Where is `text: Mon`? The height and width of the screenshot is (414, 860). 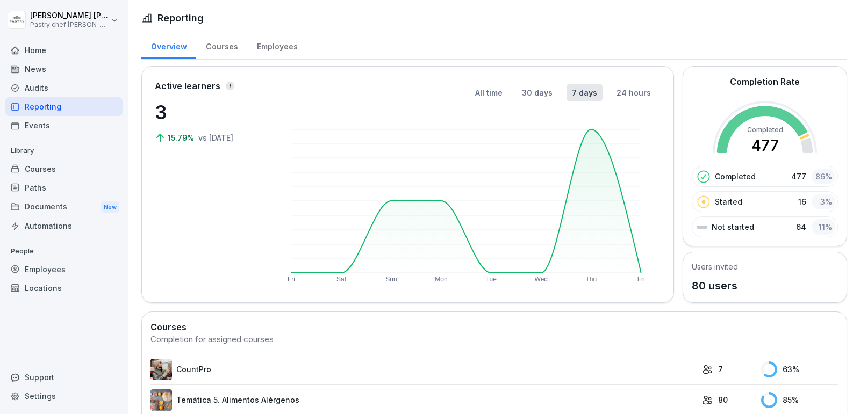
text: Mon is located at coordinates (441, 279).